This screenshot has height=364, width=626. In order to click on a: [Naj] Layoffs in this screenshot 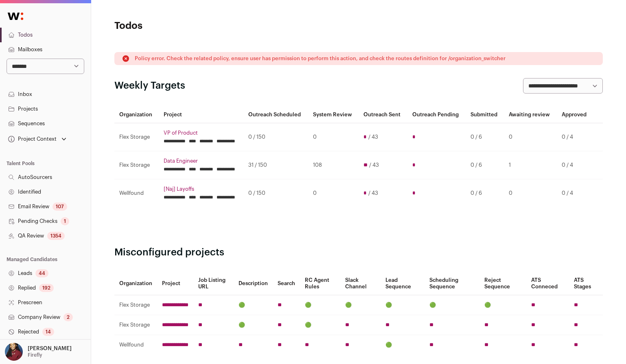, I will do `click(202, 189)`.